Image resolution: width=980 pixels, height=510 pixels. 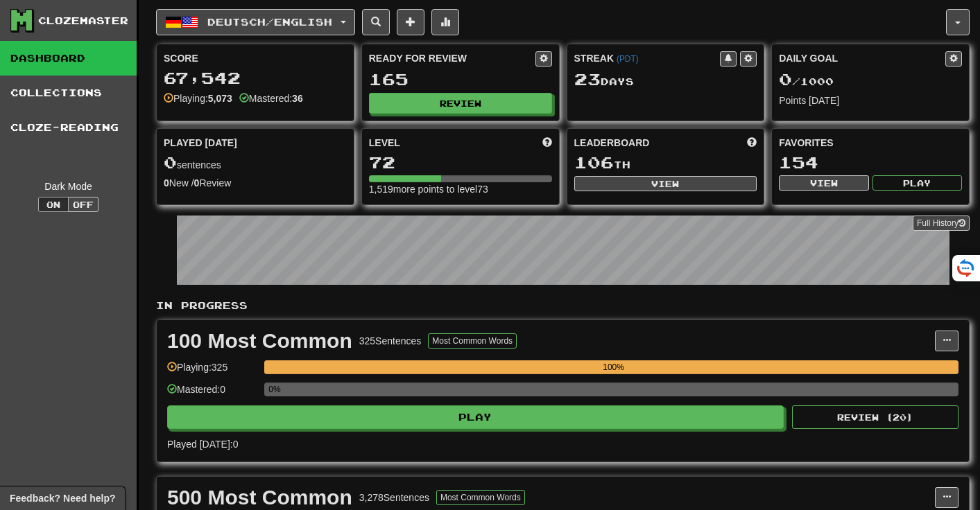 I want to click on div: Ready for Review, so click(x=452, y=58).